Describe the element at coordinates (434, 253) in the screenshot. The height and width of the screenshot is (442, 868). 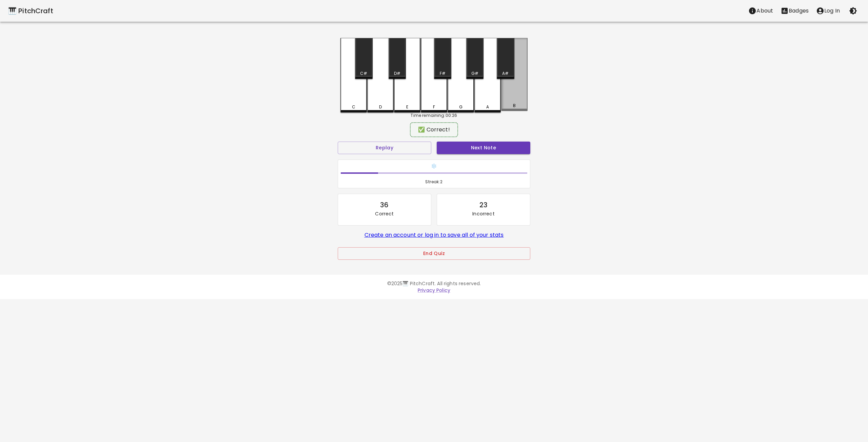
I see `button: End Quiz` at that location.